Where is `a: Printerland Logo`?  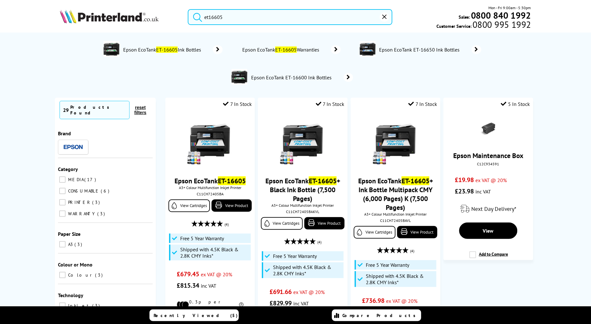
a: Printerland Logo is located at coordinates (120, 17).